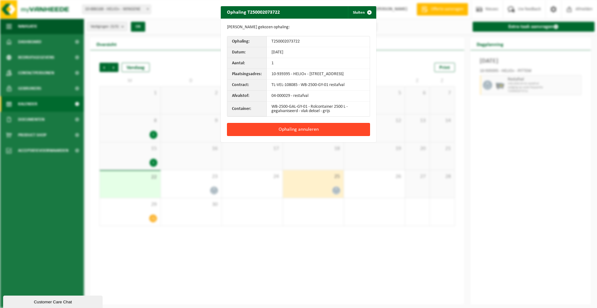  I want to click on button: Sluiten, so click(362, 12).